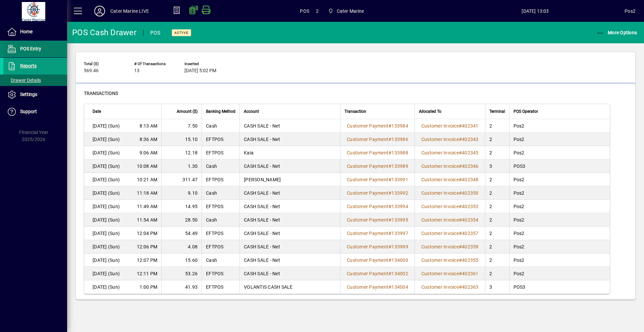  Describe the element at coordinates (400, 180) in the screenshot. I see `span: 133991` at that location.